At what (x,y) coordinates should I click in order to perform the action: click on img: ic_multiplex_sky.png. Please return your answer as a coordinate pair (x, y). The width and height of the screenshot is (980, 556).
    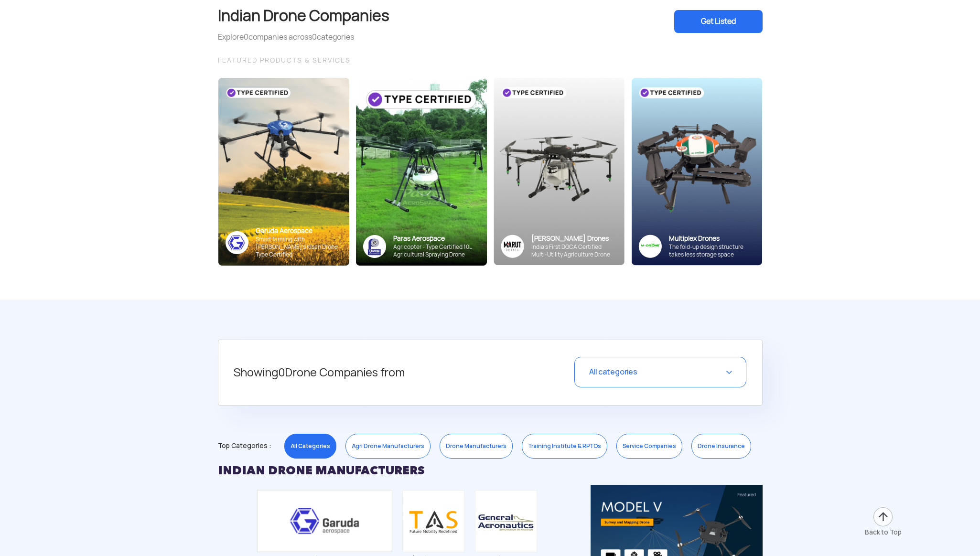
    Looking at the image, I should click on (650, 246).